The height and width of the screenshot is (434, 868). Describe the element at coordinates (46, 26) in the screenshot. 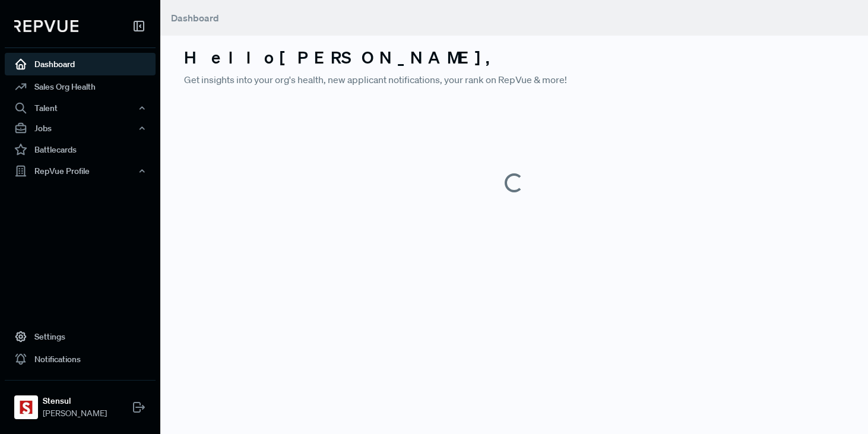

I see `img: RepVue` at that location.